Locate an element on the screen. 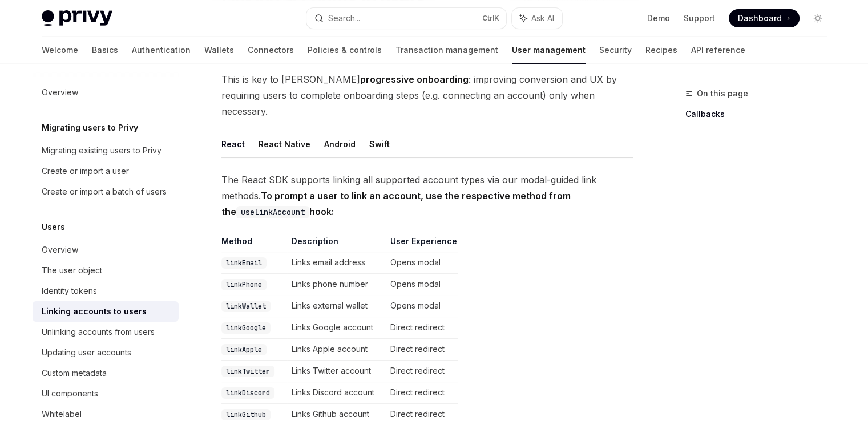 Image resolution: width=868 pixels, height=421 pixels. button: React is located at coordinates (233, 144).